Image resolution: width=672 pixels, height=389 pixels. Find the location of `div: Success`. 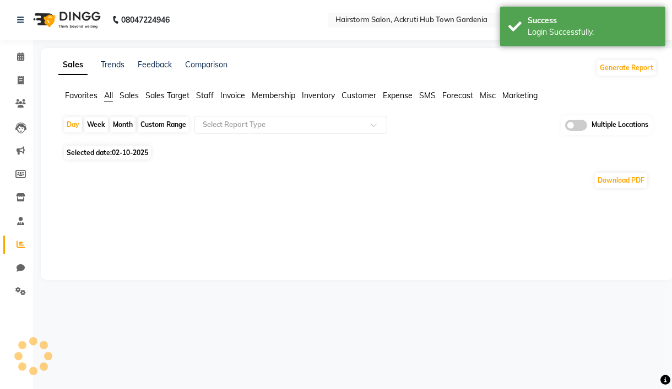

div: Success is located at coordinates (593, 20).